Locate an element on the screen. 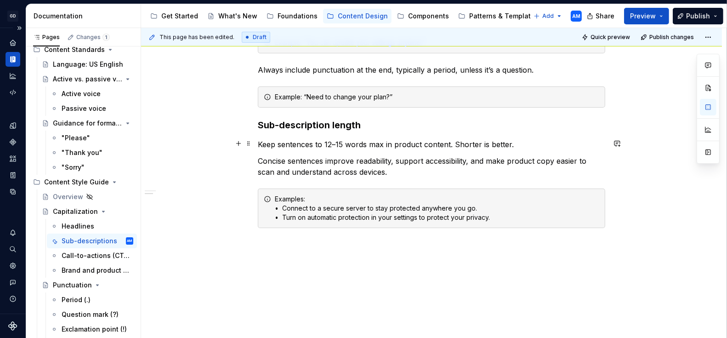  a: Active vs. passive voice is located at coordinates (87, 79).